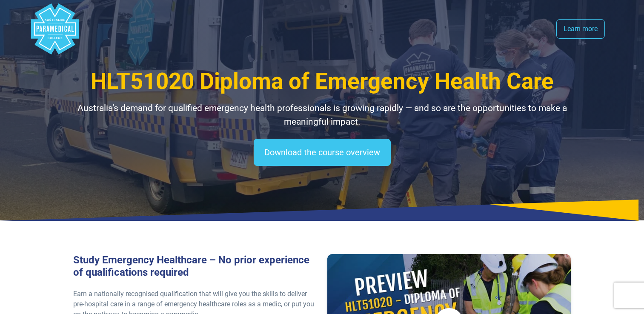 The width and height of the screenshot is (644, 314). What do you see at coordinates (322, 152) in the screenshot?
I see `a: Download the course overview` at bounding box center [322, 152].